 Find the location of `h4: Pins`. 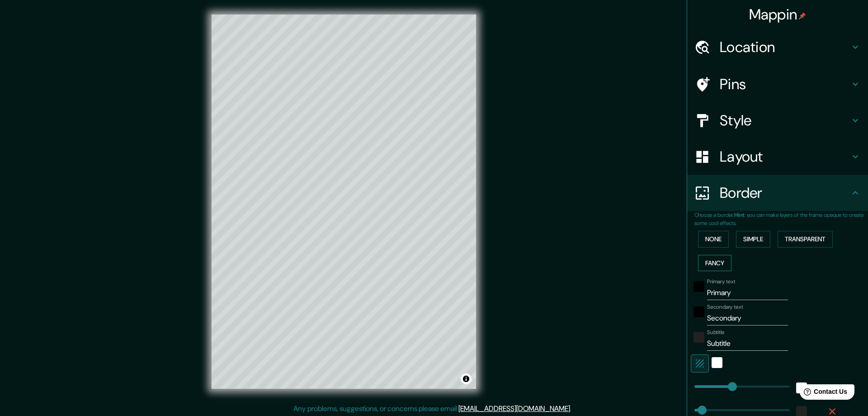

h4: Pins is located at coordinates (785, 84).